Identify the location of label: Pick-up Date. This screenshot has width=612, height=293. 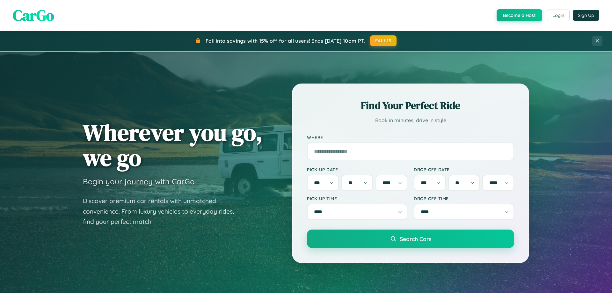
(357, 169).